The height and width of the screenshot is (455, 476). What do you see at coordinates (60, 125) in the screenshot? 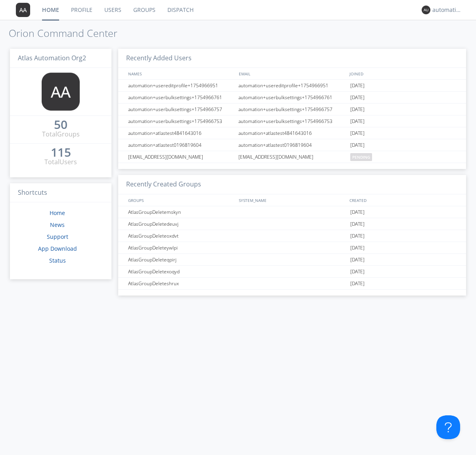
I see `div: 50` at bounding box center [60, 125].